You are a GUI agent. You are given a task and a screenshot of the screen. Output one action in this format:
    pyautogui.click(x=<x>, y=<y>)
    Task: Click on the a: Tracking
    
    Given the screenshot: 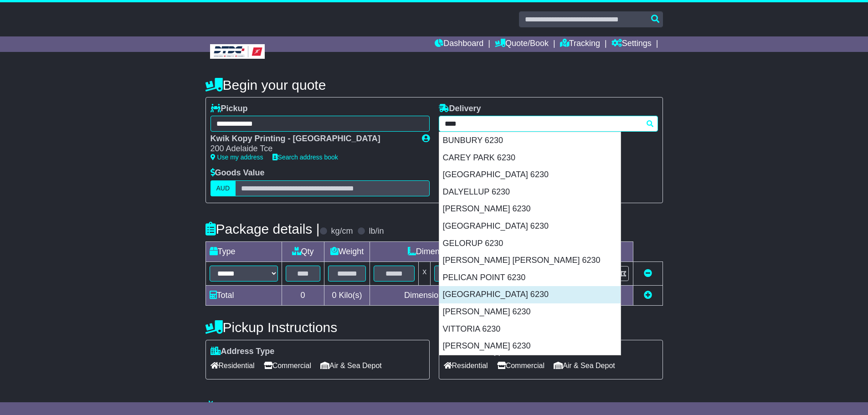 What is the action you would take?
    pyautogui.click(x=580, y=44)
    